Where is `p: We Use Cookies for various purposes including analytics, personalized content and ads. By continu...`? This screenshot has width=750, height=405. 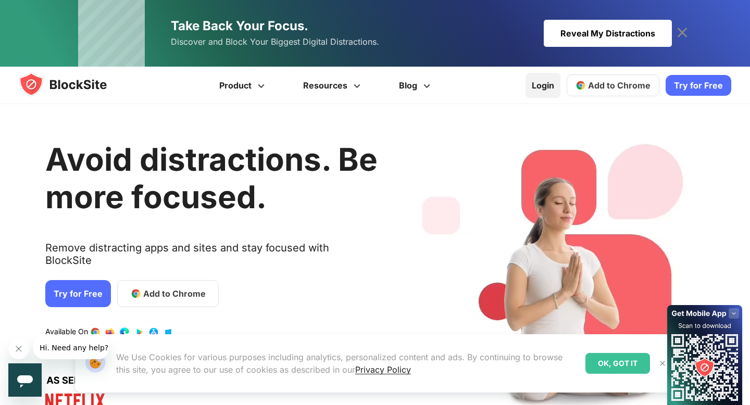
p: We Use Cookies for various purposes including analytics, personalized content and ads. By continu... is located at coordinates (346, 363).